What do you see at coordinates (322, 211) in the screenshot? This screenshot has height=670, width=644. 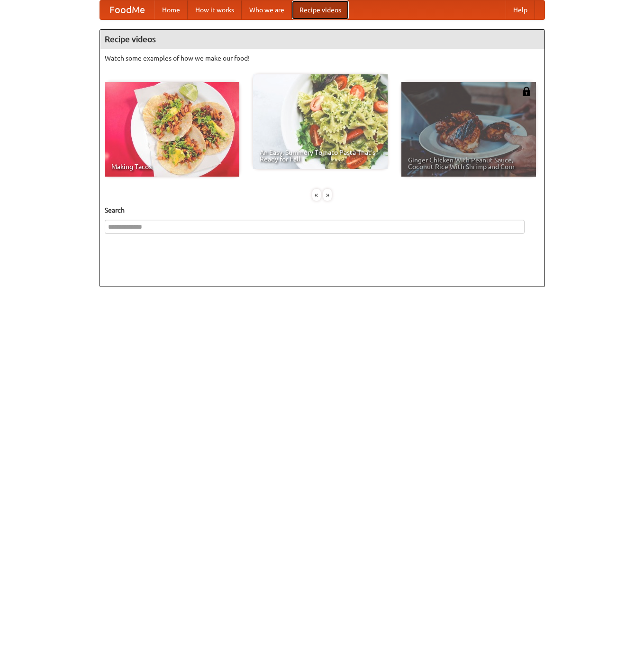 I see `h5: Search` at bounding box center [322, 211].